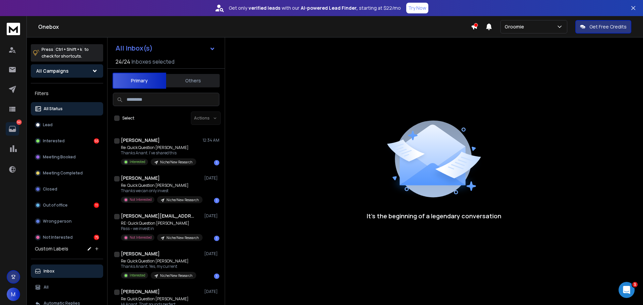 Image resolution: width=643 pixels, height=305 pixels. I want to click on p: Wrong person, so click(57, 221).